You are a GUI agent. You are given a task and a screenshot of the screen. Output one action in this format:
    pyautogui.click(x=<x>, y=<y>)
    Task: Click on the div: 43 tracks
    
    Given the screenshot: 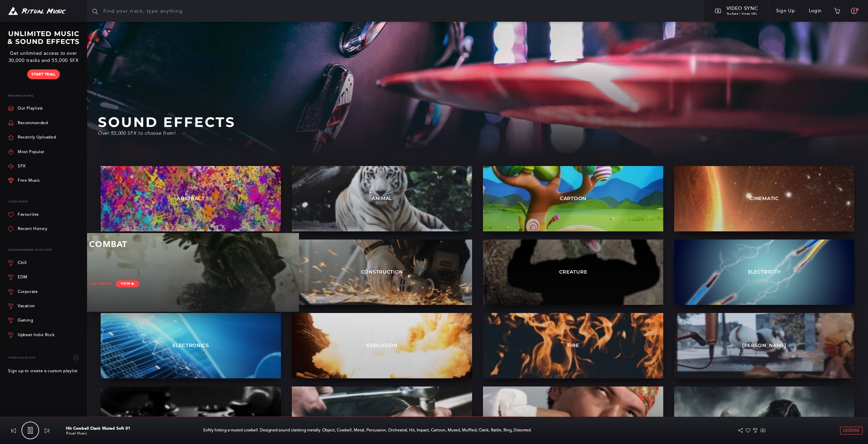 What is the action you would take?
    pyautogui.click(x=764, y=298)
    